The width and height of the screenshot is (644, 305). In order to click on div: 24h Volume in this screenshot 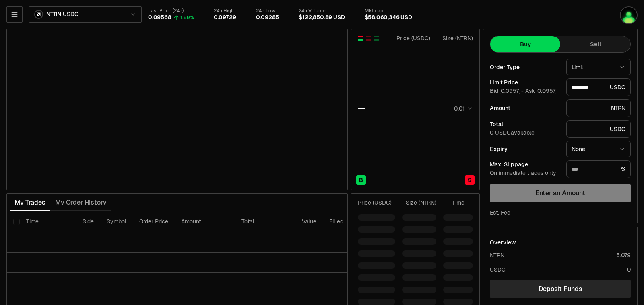, I will do `click(322, 11)`.